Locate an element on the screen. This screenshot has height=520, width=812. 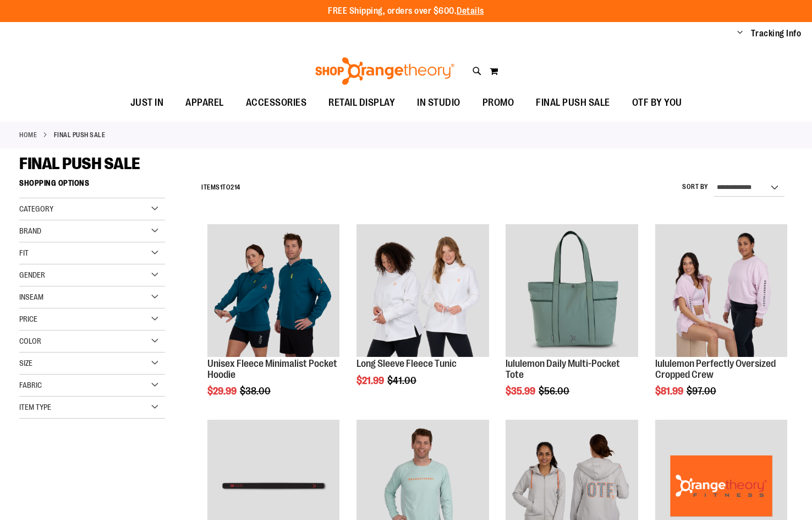
a: IN STUDIO is located at coordinates (438, 103).